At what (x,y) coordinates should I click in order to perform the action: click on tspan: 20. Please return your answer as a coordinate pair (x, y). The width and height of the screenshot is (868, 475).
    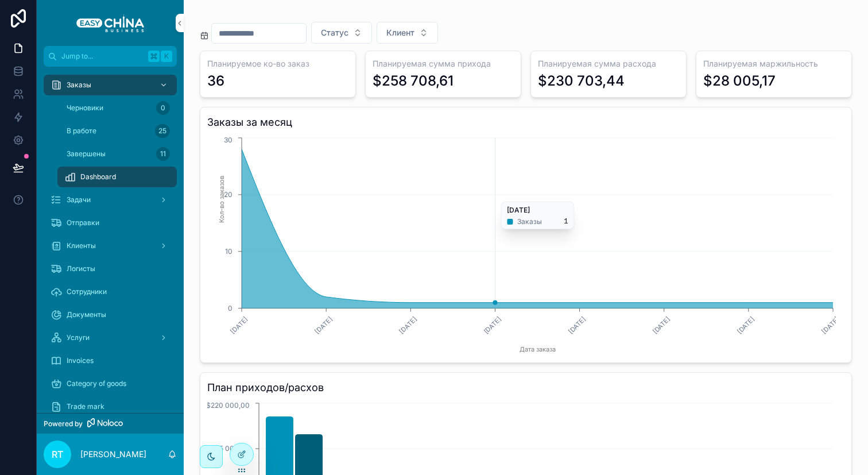
    Looking at the image, I should click on (228, 194).